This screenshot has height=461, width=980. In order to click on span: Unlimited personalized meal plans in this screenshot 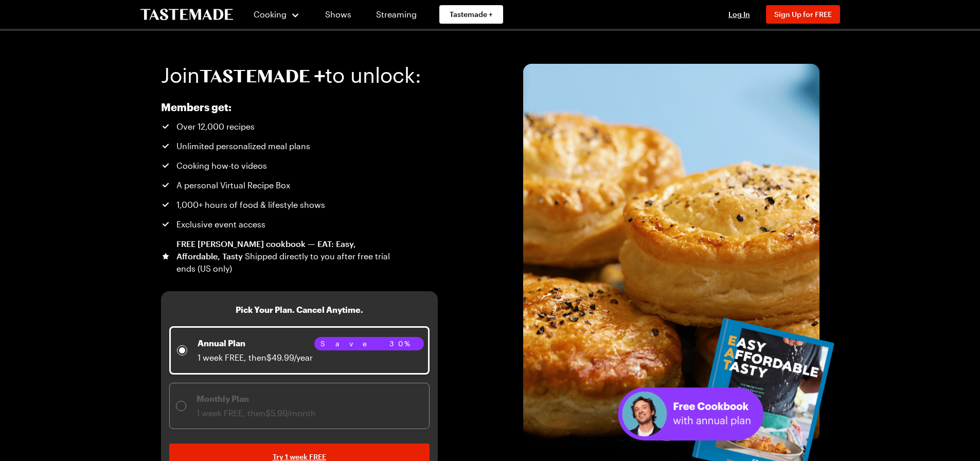, I will do `click(243, 146)`.